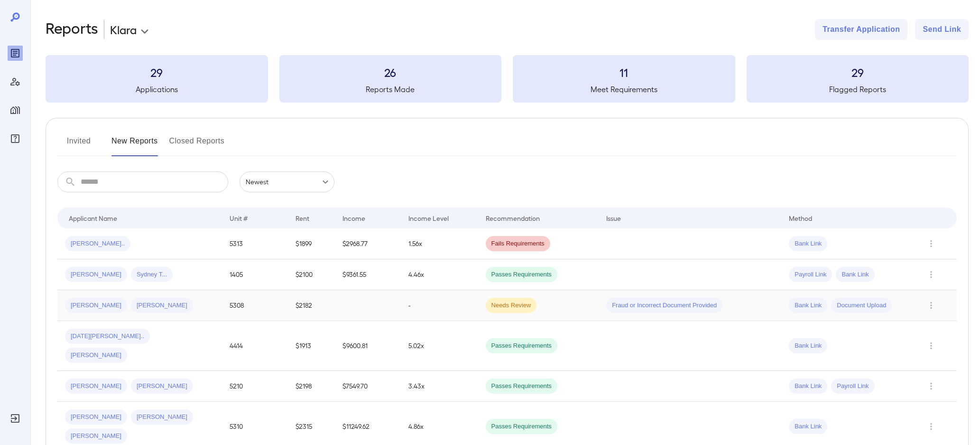 This screenshot has height=445, width=980. Describe the element at coordinates (254, 345) in the screenshot. I see `td: 4414` at that location.